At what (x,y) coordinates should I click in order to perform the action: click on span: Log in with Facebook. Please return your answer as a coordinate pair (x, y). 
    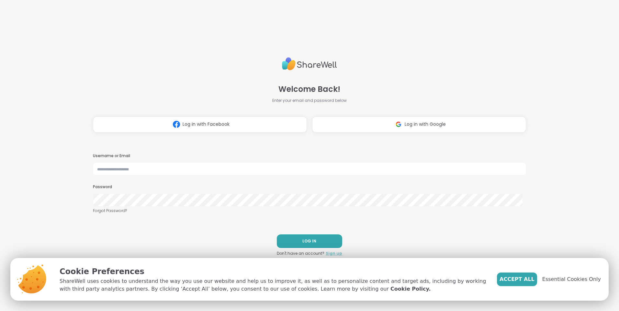
    Looking at the image, I should click on (206, 124).